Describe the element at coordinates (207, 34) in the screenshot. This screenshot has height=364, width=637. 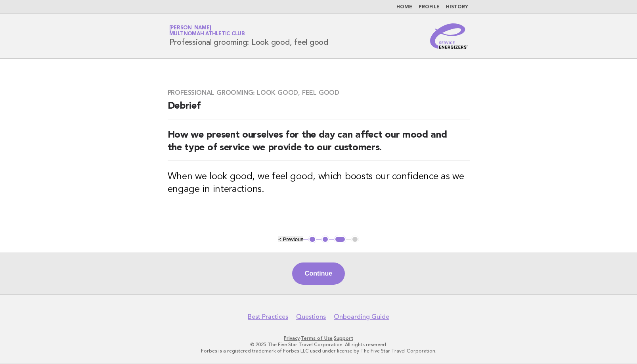
I see `span: Multnomah Athletic Club` at that location.